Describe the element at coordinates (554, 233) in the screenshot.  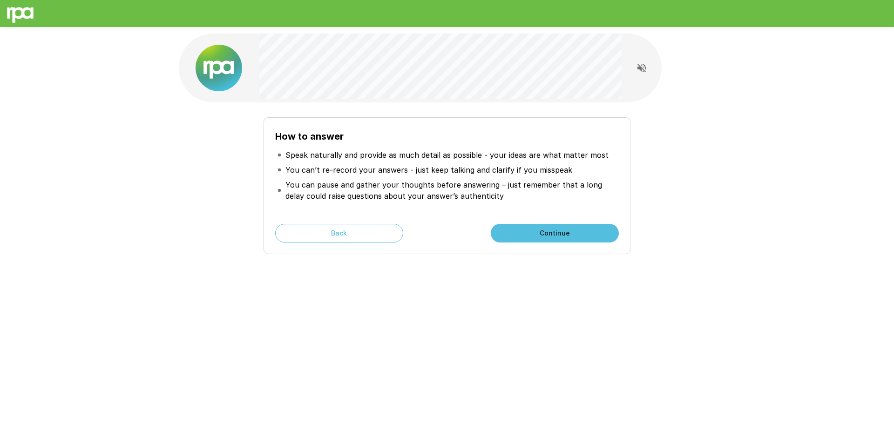
I see `button: Continue` at that location.